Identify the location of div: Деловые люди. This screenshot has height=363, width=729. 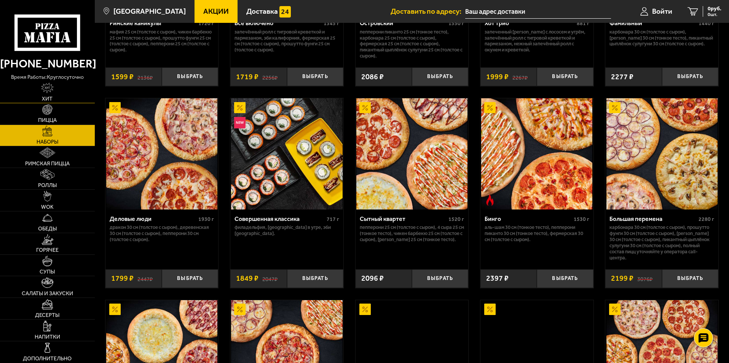
(153, 218).